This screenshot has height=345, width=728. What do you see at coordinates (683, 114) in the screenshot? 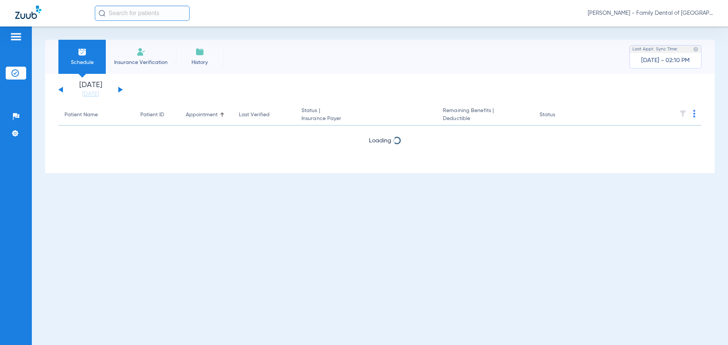
I see `img: filter.svg` at bounding box center [683, 114].